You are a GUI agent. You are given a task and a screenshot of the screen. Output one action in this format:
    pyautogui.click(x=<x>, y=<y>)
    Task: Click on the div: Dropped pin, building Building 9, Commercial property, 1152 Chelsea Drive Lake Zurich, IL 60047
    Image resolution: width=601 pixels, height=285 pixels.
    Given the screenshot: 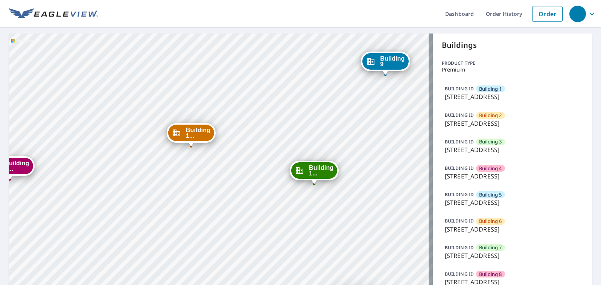 What is the action you would take?
    pyautogui.click(x=385, y=63)
    